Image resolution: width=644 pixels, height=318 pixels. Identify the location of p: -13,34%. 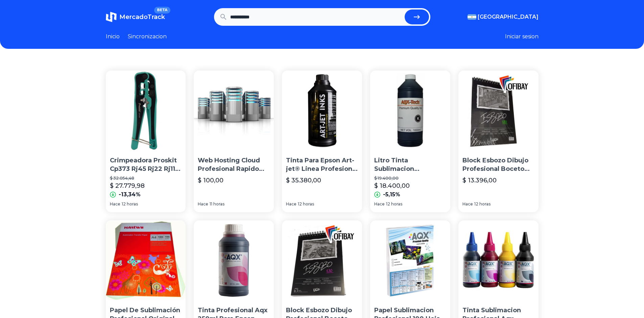
(130, 195).